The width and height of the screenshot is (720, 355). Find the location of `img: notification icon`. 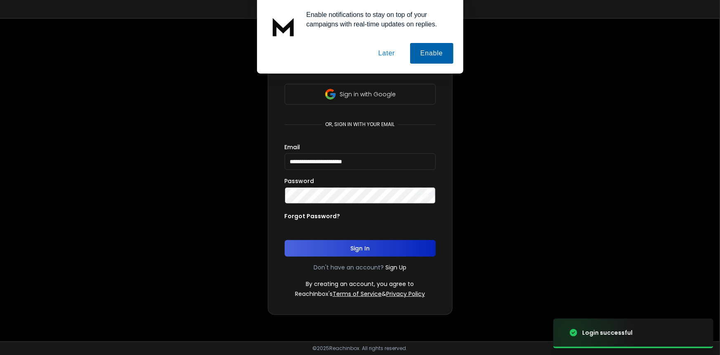

img: notification icon is located at coordinates (284, 26).